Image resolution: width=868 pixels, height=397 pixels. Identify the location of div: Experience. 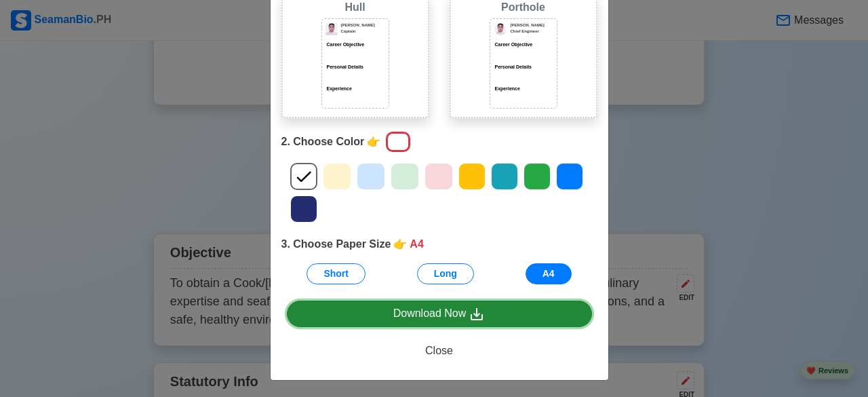
(524, 89).